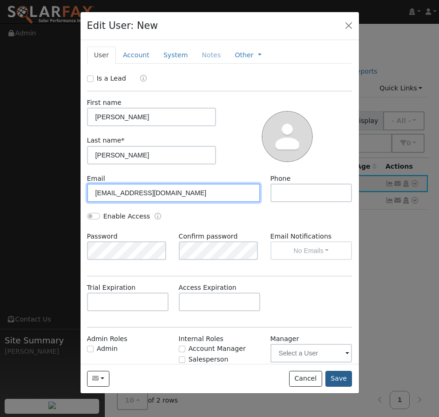 This screenshot has width=439, height=417. Describe the element at coordinates (136, 55) in the screenshot. I see `a: Account` at that location.